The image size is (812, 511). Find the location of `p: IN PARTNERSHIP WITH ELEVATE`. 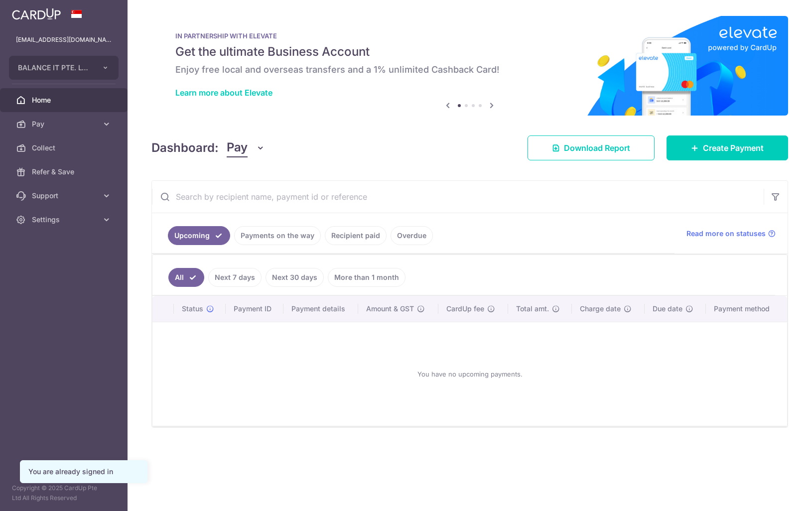

p: IN PARTNERSHIP WITH ELEVATE is located at coordinates (470, 36).